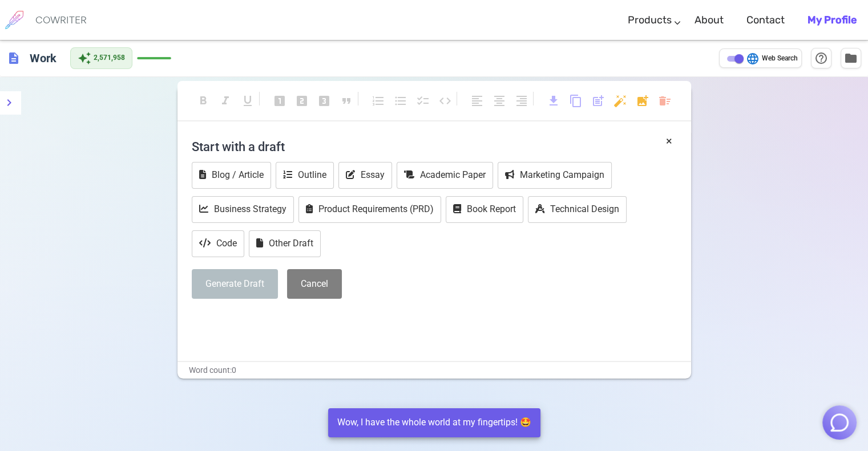 The width and height of the screenshot is (868, 451). Describe the element at coordinates (203, 101) in the screenshot. I see `span: format_bold` at that location.